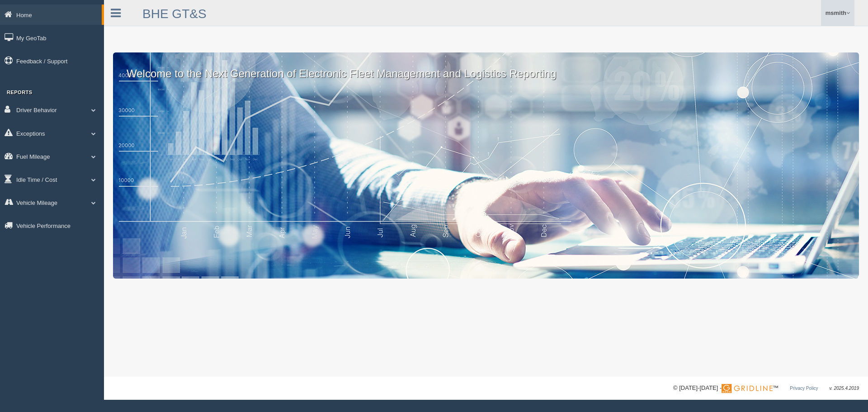  What do you see at coordinates (746, 389) in the screenshot?
I see `img: Gridline` at bounding box center [746, 389].